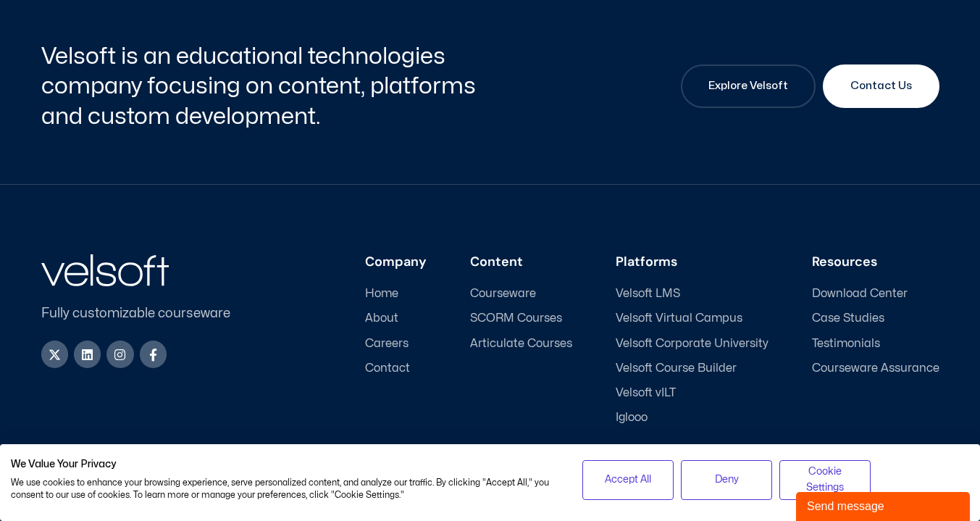  What do you see at coordinates (692, 318) in the screenshot?
I see `a: Velsoft Virtual Campus` at bounding box center [692, 318].